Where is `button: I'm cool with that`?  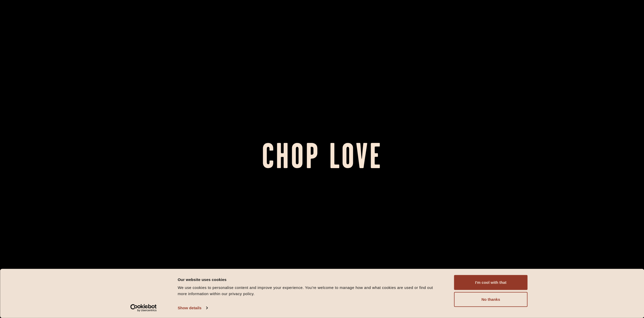 button: I'm cool with that is located at coordinates (491, 282).